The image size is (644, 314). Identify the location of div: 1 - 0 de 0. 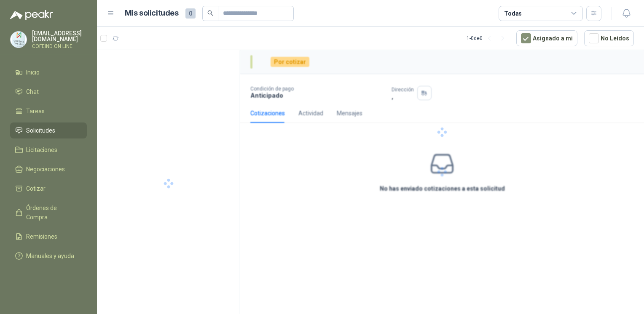
(488, 38).